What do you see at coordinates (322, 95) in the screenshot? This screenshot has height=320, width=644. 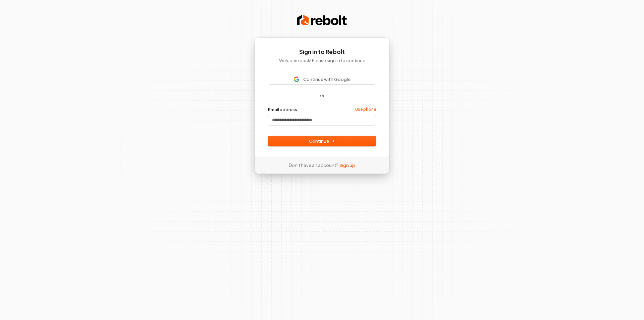 I see `p: or` at bounding box center [322, 95].